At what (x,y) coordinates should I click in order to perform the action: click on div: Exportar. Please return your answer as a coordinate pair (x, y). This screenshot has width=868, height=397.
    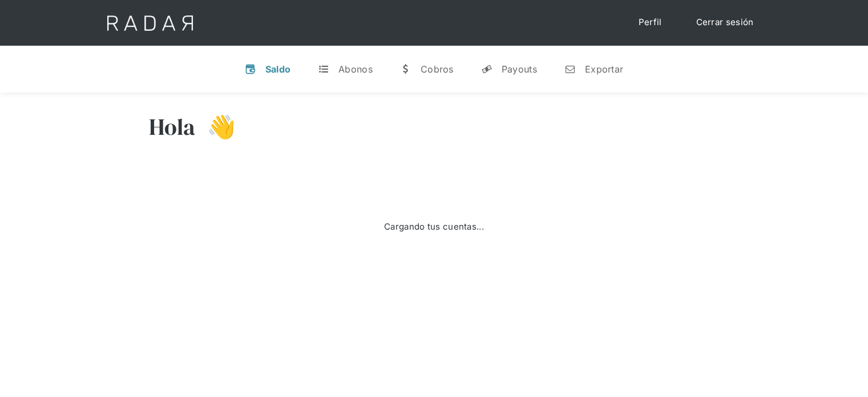
    Looking at the image, I should click on (604, 69).